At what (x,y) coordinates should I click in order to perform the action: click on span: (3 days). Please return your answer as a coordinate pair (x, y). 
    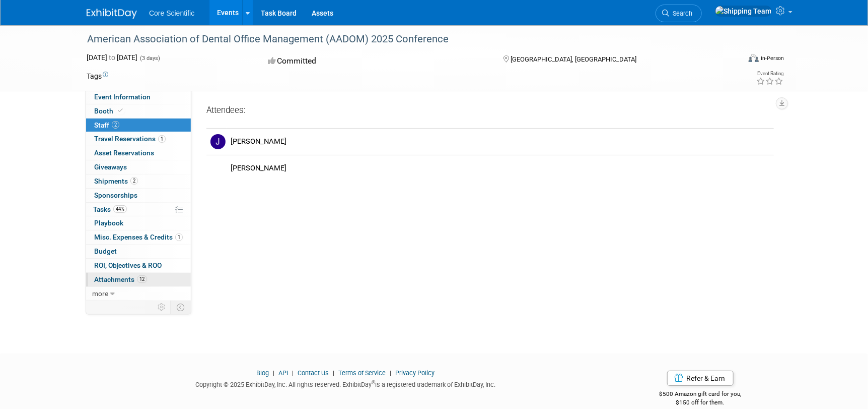
    Looking at the image, I should click on (149, 58).